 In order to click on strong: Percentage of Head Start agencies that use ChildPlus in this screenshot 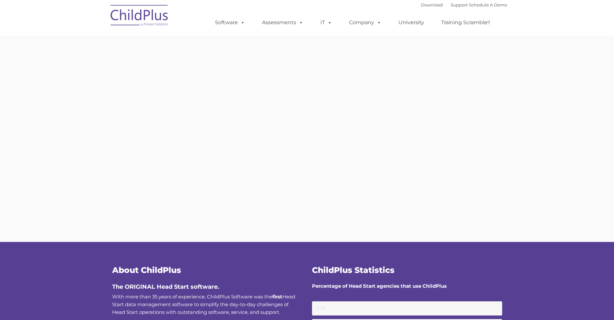, I will do `click(380, 286)`.